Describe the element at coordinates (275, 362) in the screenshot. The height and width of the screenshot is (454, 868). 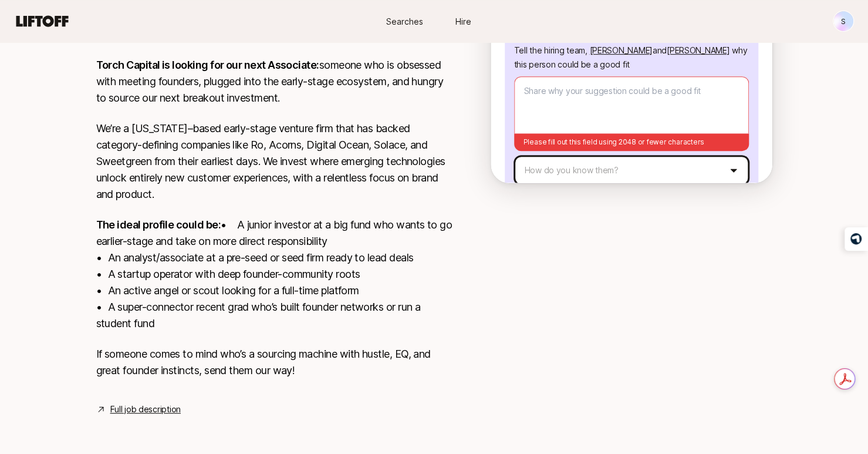
I see `p: If someone comes to mind who’s a sourcing machine with hustle, EQ, and great founder instincts, s...` at that location.